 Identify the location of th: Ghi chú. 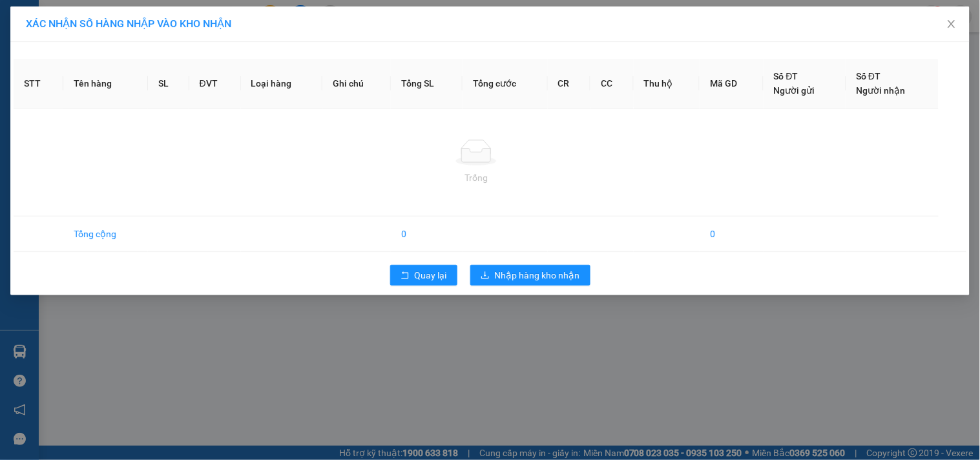
(357, 83).